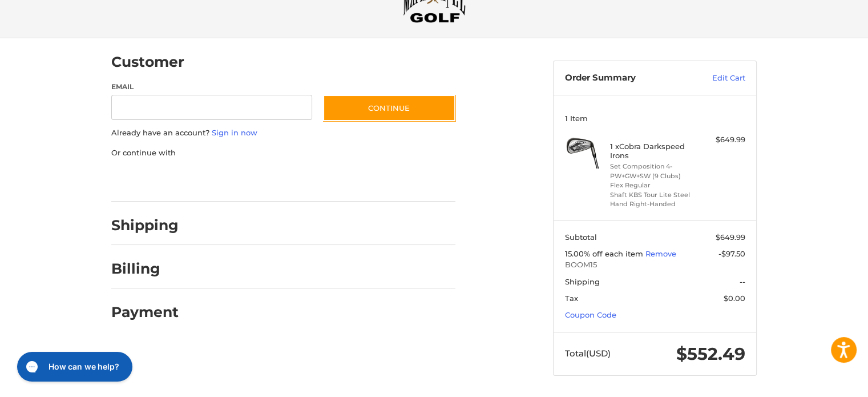 Image resolution: width=868 pixels, height=397 pixels. Describe the element at coordinates (591, 315) in the screenshot. I see `a: Coupon Code` at that location.